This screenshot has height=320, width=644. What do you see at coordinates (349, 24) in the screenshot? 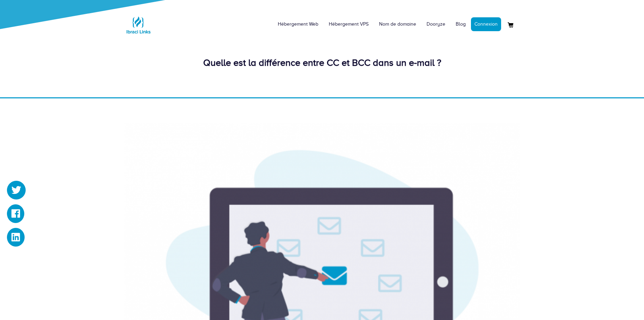
I see `a: Hébergement VPS` at bounding box center [349, 24].